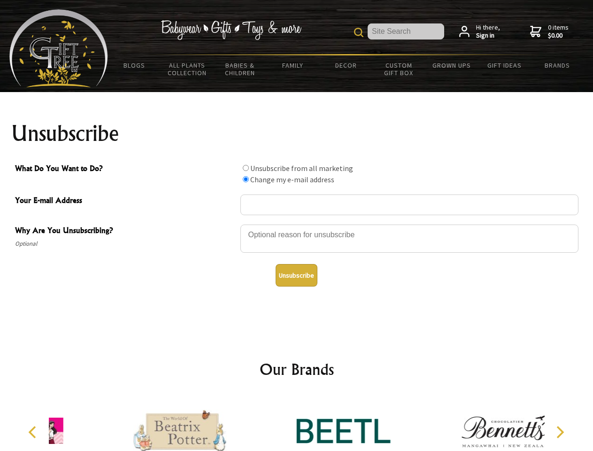 The width and height of the screenshot is (593, 451). What do you see at coordinates (134, 65) in the screenshot?
I see `a: BLOGS` at bounding box center [134, 65].